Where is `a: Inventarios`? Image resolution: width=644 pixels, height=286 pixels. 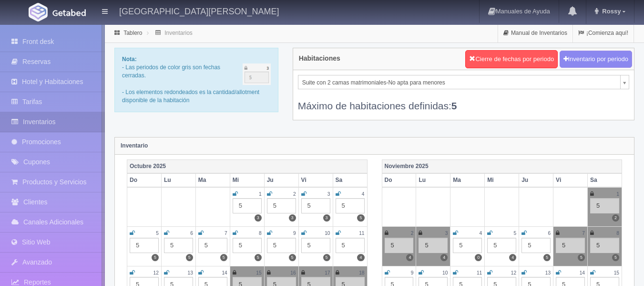 a: Inventarios is located at coordinates (178, 33).